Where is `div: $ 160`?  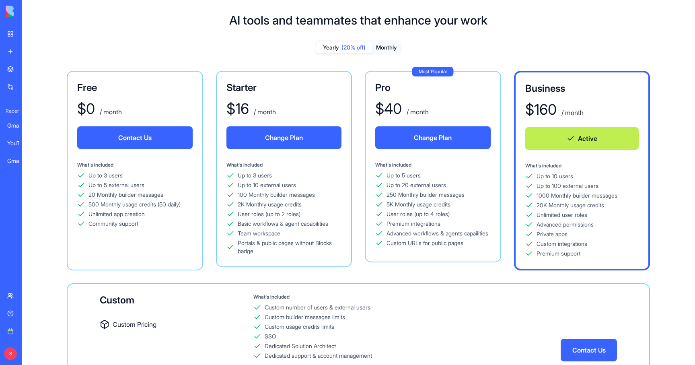 div: $ 160 is located at coordinates (541, 109).